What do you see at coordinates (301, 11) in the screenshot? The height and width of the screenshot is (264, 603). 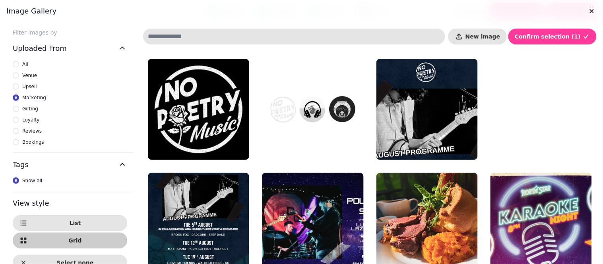 I see `h3: Image gallery` at bounding box center [301, 11].